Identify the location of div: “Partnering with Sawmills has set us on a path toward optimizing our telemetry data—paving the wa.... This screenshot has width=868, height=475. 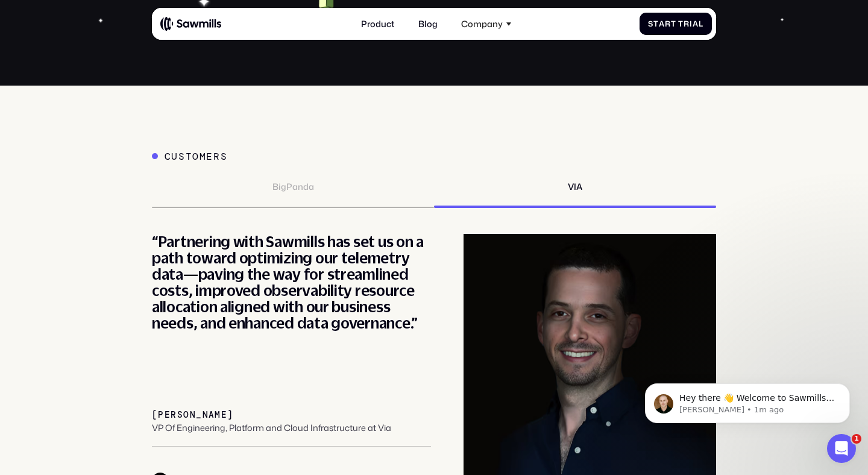
(291, 282).